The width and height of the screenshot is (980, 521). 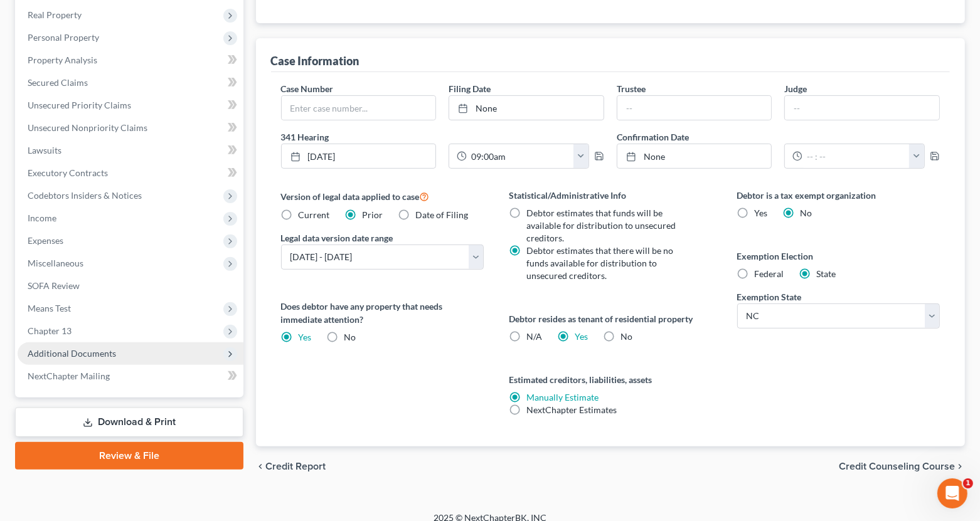 I want to click on span: SOFA Review, so click(x=54, y=286).